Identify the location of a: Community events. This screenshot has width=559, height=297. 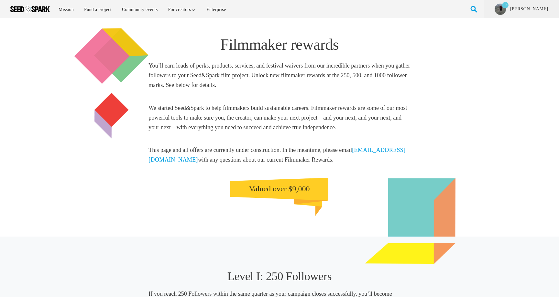
(140, 9).